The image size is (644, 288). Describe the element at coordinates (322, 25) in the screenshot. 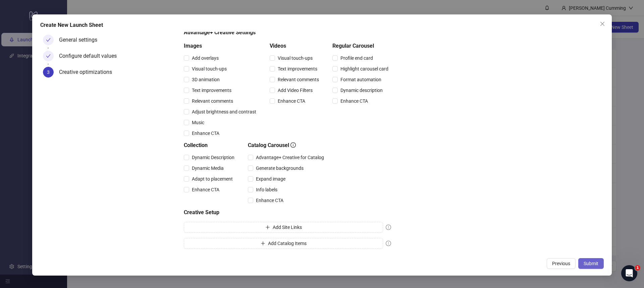

I see `div: Create New Launch Sheet` at that location.